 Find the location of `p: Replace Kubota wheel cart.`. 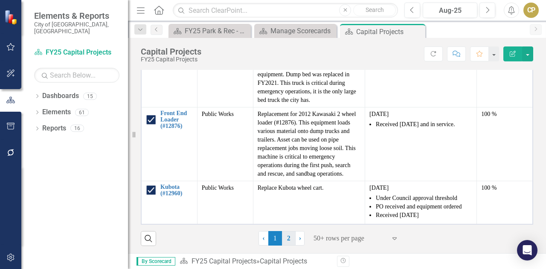

p: Replace Kubota wheel cart. is located at coordinates (309, 188).